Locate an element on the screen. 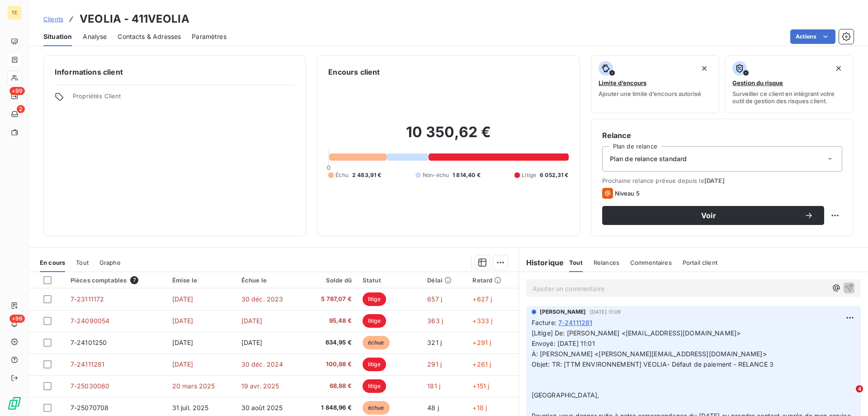 The image size is (868, 416). span: Plan de relance standard is located at coordinates (648, 159).